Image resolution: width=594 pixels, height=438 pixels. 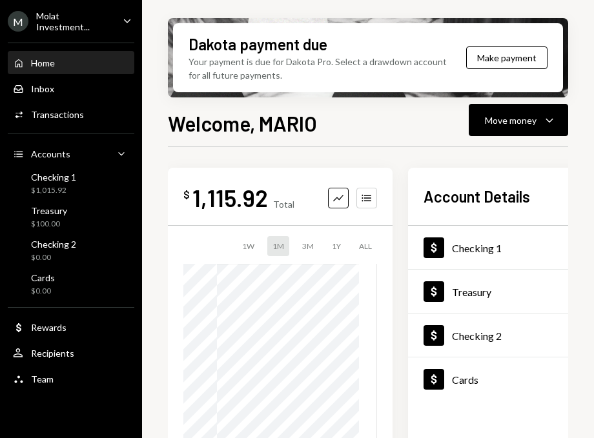 I want to click on div: Your payment is due for Dakota Pro. Select a drawdown account for all future payments., so click(x=323, y=68).